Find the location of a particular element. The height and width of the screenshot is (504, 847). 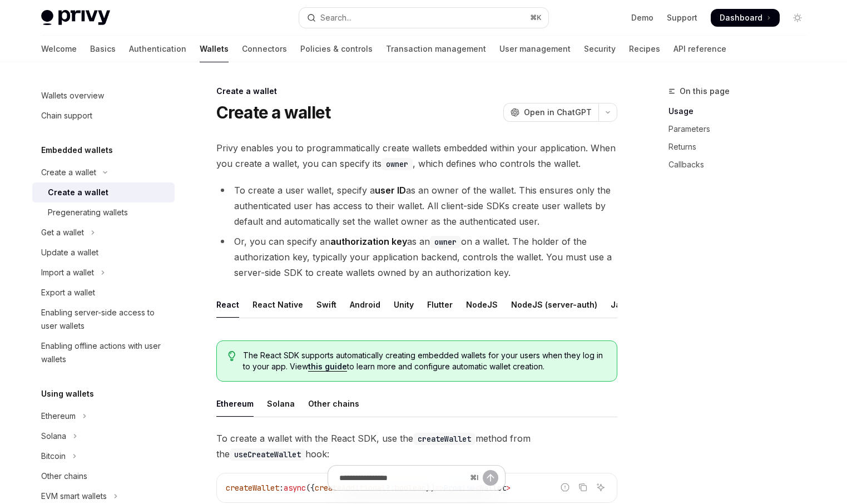

a: Connectors is located at coordinates (264, 49).